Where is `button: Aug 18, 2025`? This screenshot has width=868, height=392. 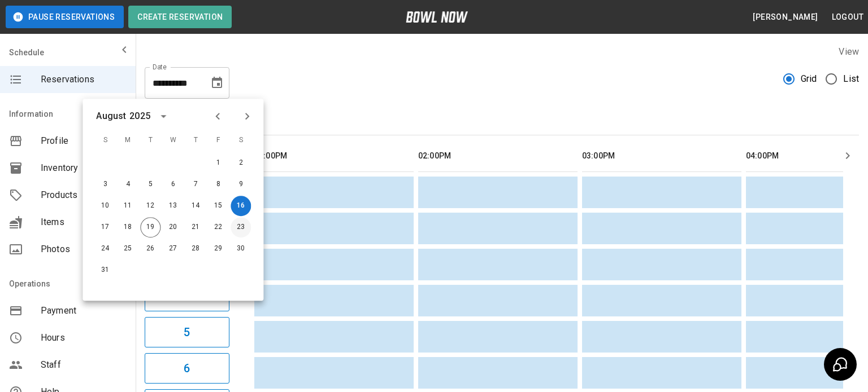 button: Aug 18, 2025 is located at coordinates (128, 228).